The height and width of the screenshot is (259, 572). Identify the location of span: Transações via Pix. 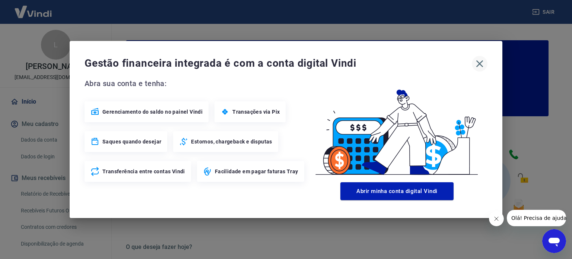
(256, 112).